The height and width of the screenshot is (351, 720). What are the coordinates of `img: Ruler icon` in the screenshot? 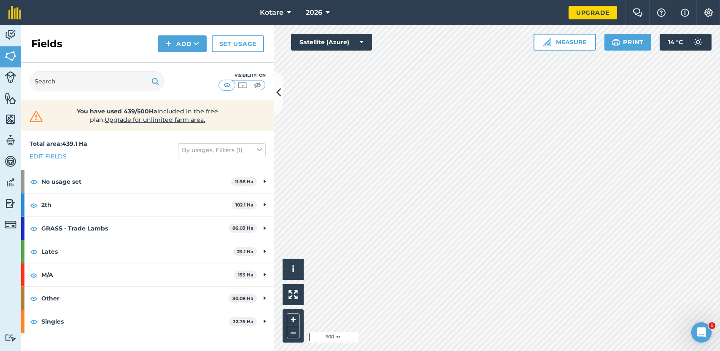 It's located at (547, 42).